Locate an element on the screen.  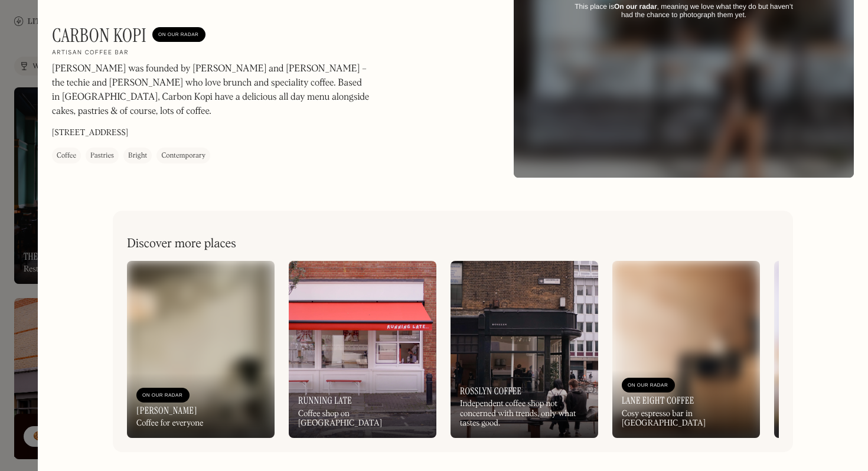
strong: On our radar is located at coordinates (636, 6).